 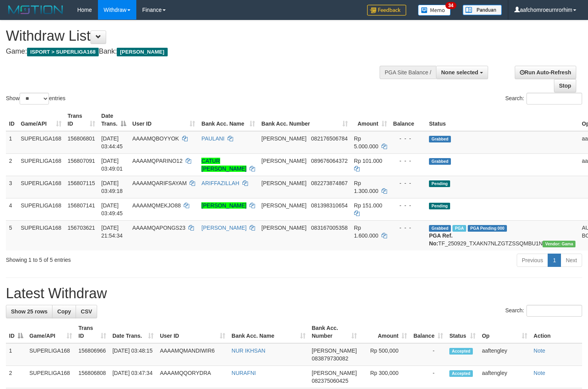 What do you see at coordinates (555, 261) in the screenshot?
I see `a: 1` at bounding box center [555, 261].